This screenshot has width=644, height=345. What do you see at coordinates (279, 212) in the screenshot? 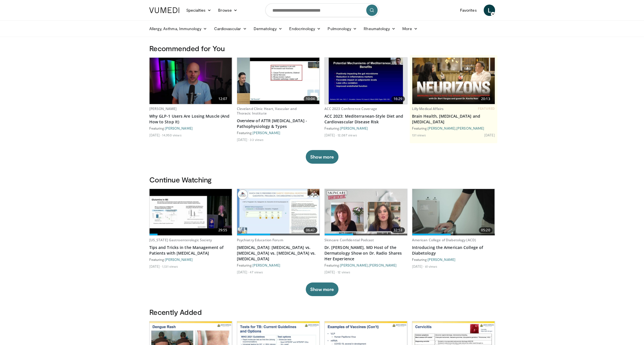
I see `a: 06:47` at bounding box center [279, 212].